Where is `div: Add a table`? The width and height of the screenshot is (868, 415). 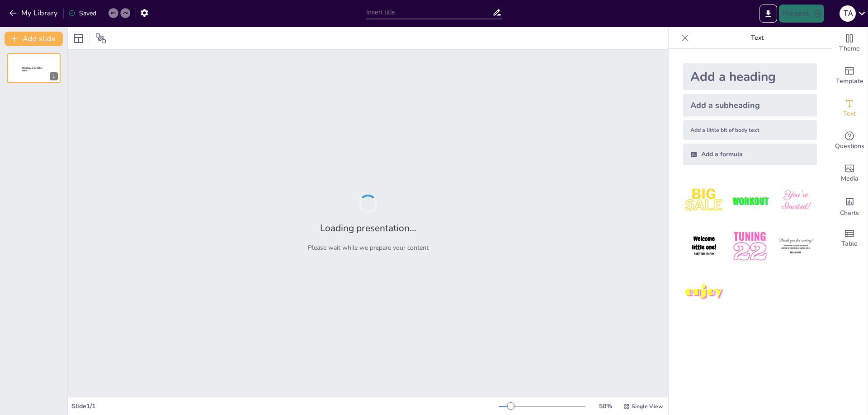 div: Add a table is located at coordinates (850, 239).